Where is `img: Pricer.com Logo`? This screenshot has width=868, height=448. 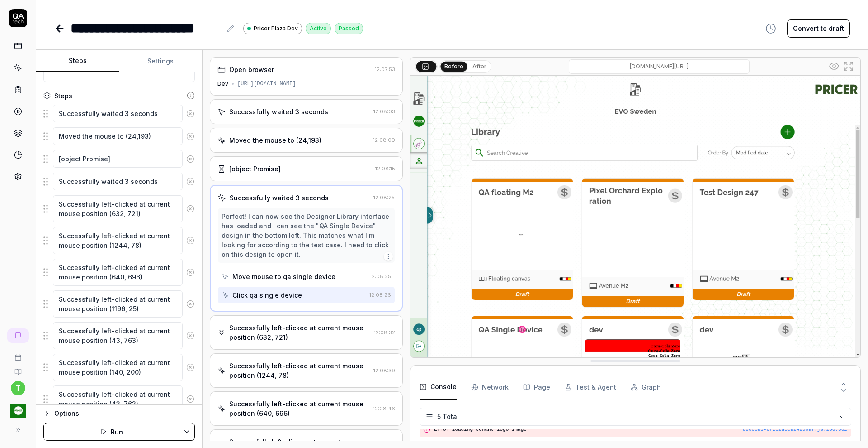
img: Pricer.com Logo is located at coordinates (18, 411).